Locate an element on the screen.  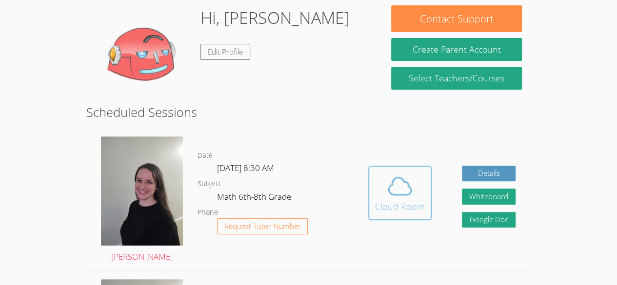
a: Edit Profile is located at coordinates (225, 52).